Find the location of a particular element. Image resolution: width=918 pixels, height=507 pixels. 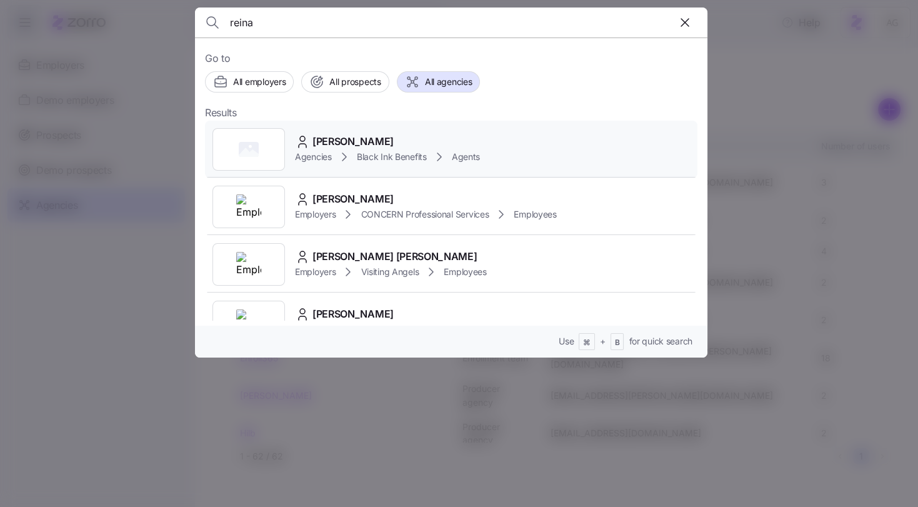

span: Black Ink Benefits is located at coordinates (392, 157).